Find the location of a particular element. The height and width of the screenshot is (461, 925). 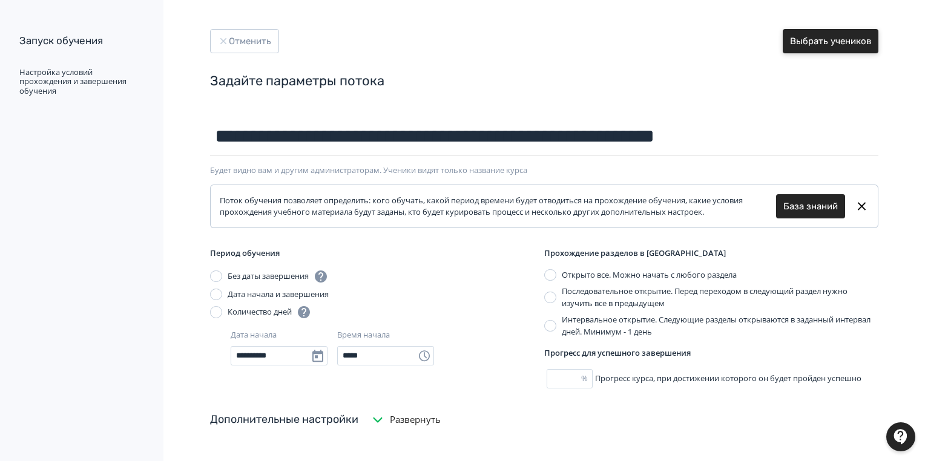

div: Интервальное открытие. Следующие разделы открываются в заданный интервал дней. Минимум - 1 день is located at coordinates (720, 326).